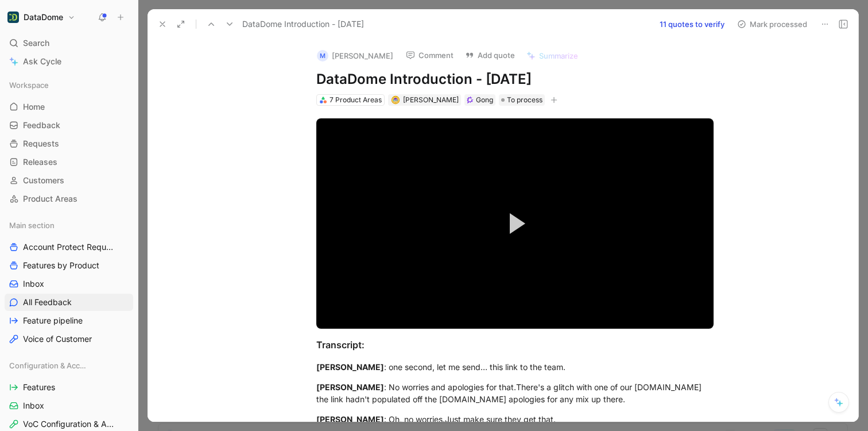 Image resolution: width=868 pixels, height=431 pixels. Describe the element at coordinates (41, 17) in the screenshot. I see `button: DataDomeDataDome` at that location.